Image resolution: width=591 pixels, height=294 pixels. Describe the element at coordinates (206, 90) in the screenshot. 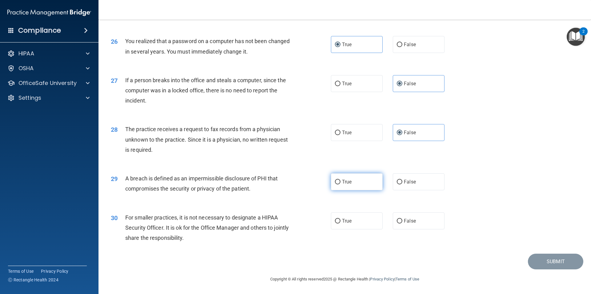

I see `span: If a person breaks into the office and steals a computer, since the computer was in a locked offi...` at that location.